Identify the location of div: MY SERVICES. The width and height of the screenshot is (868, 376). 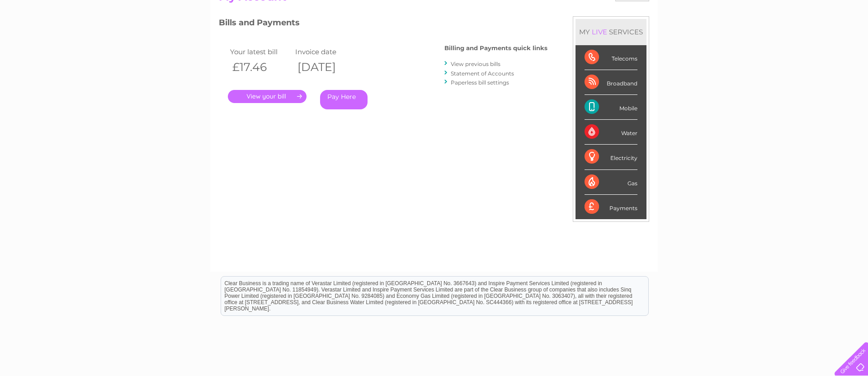
(611, 32).